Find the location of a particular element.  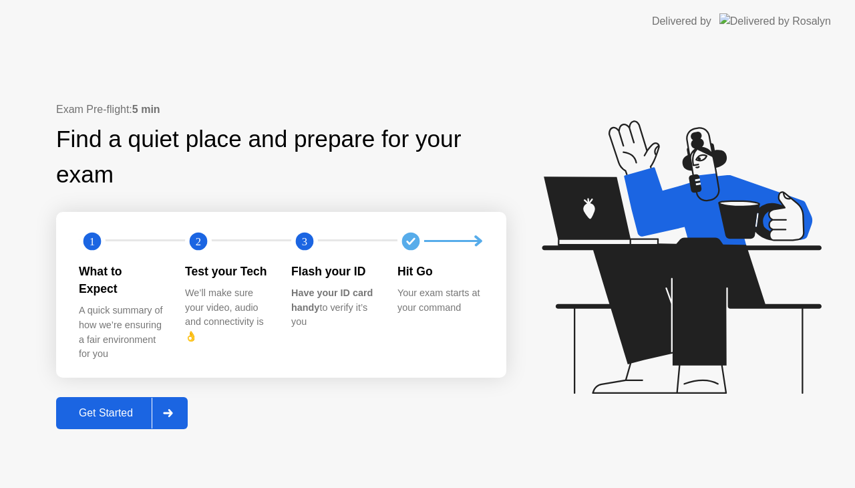

div: A quick summary of how we’re ensuring a fair environment for you is located at coordinates (121, 332).